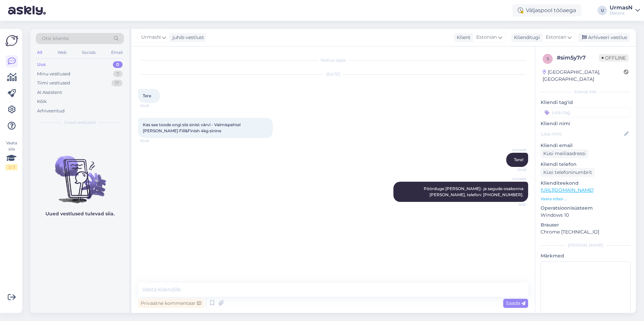 Image resolution: width=644 pixels, height=321 pixels. I want to click on div: Kliendi info, so click(585, 92).